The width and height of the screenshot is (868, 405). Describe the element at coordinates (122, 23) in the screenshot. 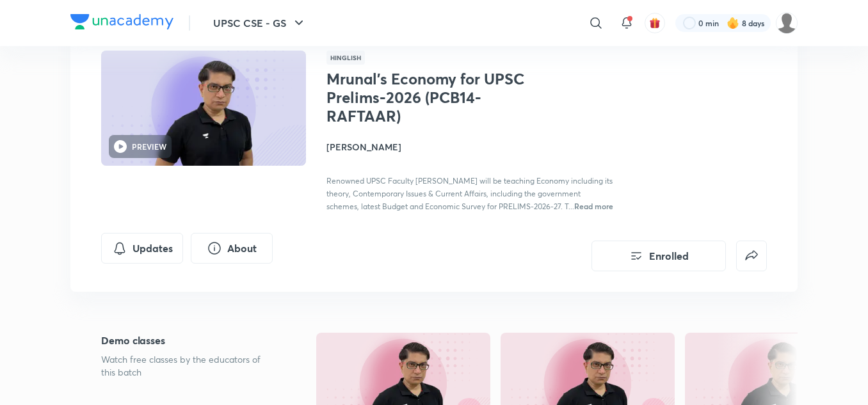

I see `a: Company Logo` at that location.